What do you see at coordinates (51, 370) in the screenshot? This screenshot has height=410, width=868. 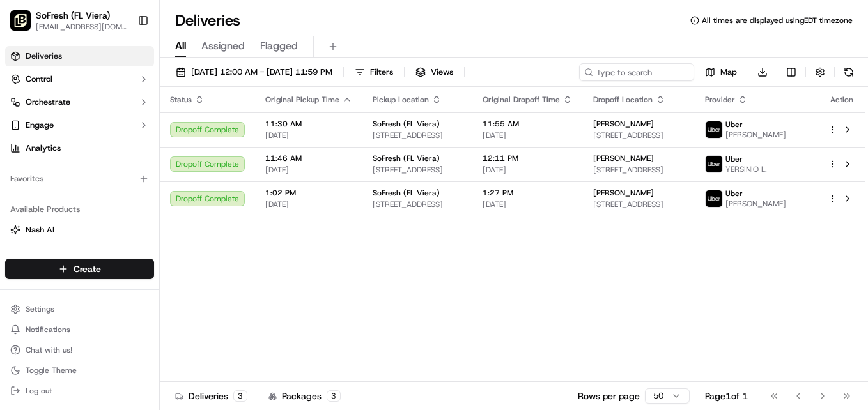 I see `span: Toggle Theme` at bounding box center [51, 370].